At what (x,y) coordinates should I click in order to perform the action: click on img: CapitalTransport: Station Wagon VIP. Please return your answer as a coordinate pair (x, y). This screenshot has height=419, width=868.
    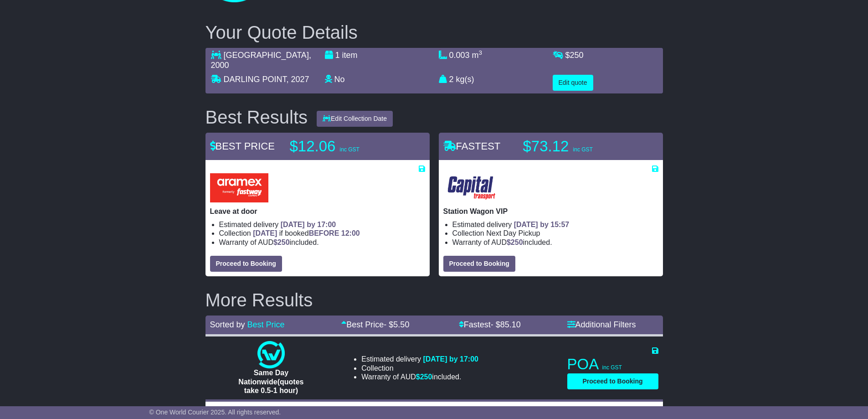
    Looking at the image, I should click on (471, 188).